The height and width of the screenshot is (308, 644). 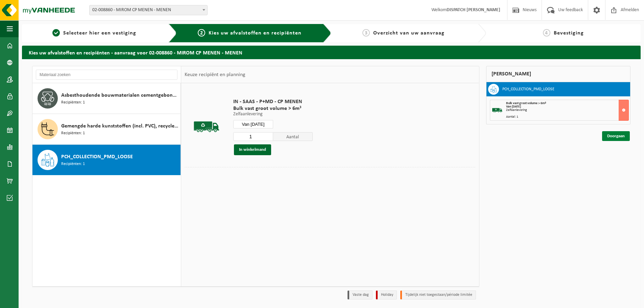 What do you see at coordinates (100, 33) in the screenshot?
I see `span: Selecteer hier een vestiging` at bounding box center [100, 33].